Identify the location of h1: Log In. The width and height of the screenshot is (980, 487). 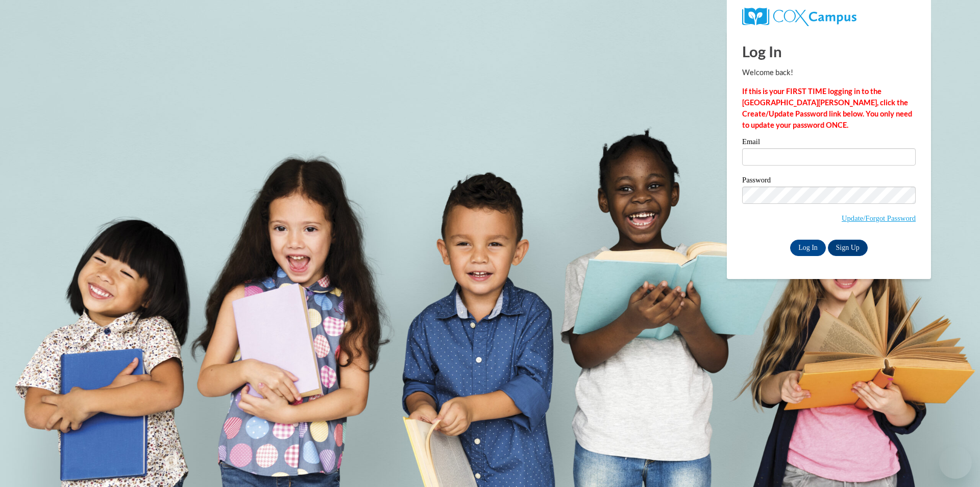
(829, 52).